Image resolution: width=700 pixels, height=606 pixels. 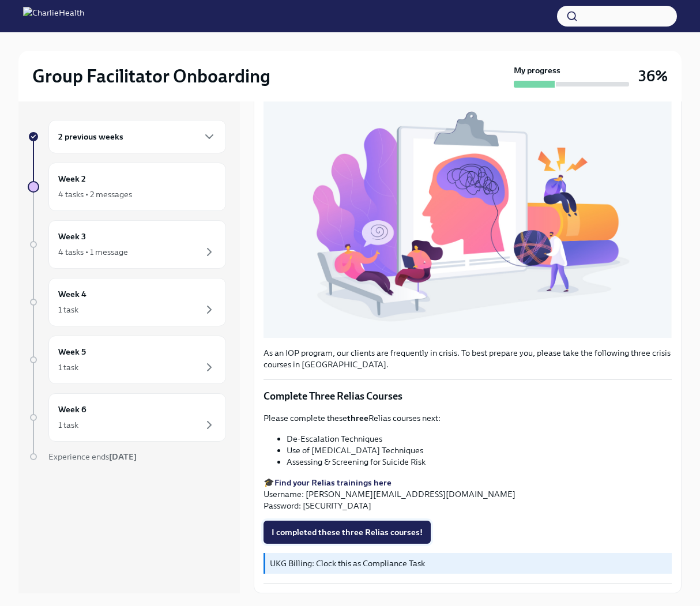 What do you see at coordinates (127, 417) in the screenshot?
I see `a: Week 61 task` at bounding box center [127, 417].